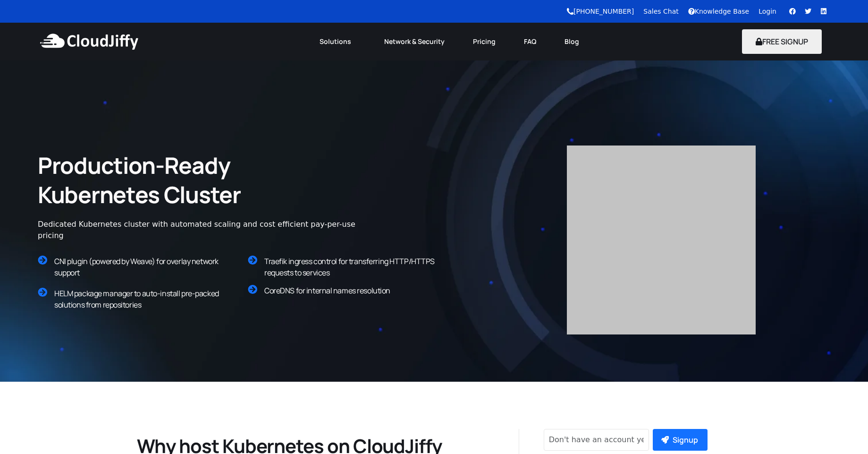 The width and height of the screenshot is (868, 454). I want to click on a: Login, so click(767, 11).